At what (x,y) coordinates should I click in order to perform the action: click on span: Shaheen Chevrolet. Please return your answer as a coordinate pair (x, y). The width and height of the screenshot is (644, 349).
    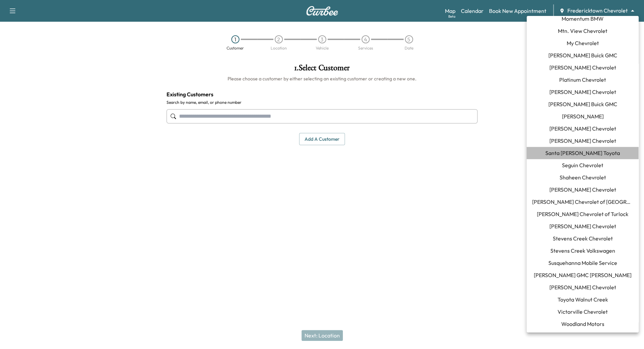
    Looking at the image, I should click on (583, 177).